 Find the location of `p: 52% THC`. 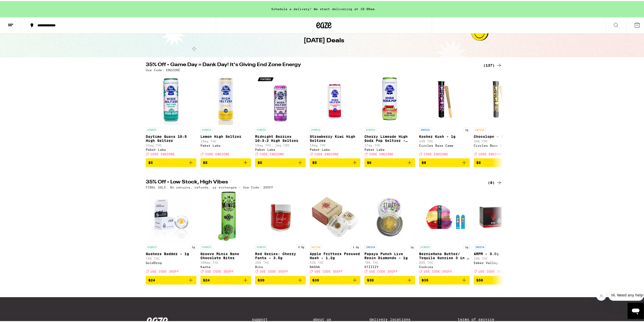

p: 52% THC is located at coordinates (335, 261).